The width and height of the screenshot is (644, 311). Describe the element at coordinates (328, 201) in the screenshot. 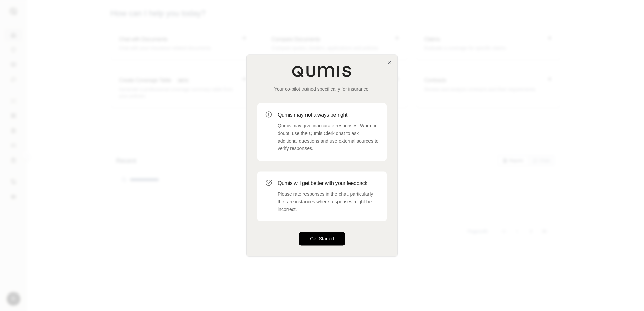

I see `p: Please rate responses in the chat, particularly the rare instances where responses might be incor...` at that location.